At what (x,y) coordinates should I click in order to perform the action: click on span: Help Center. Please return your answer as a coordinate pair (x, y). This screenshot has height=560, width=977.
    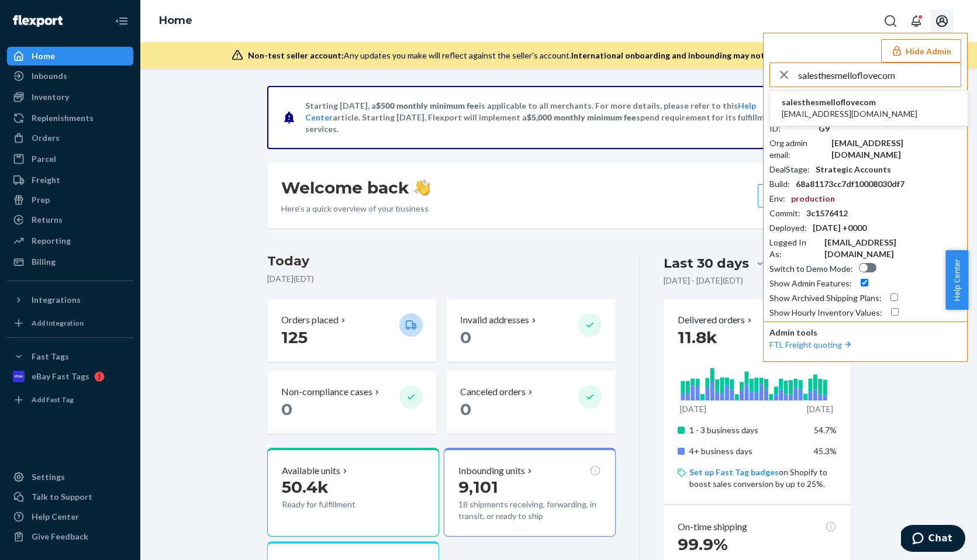
    Looking at the image, I should click on (957, 280).